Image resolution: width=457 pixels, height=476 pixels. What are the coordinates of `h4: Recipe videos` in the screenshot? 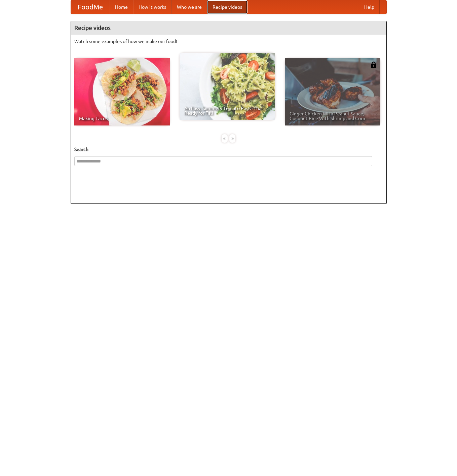 It's located at (228, 28).